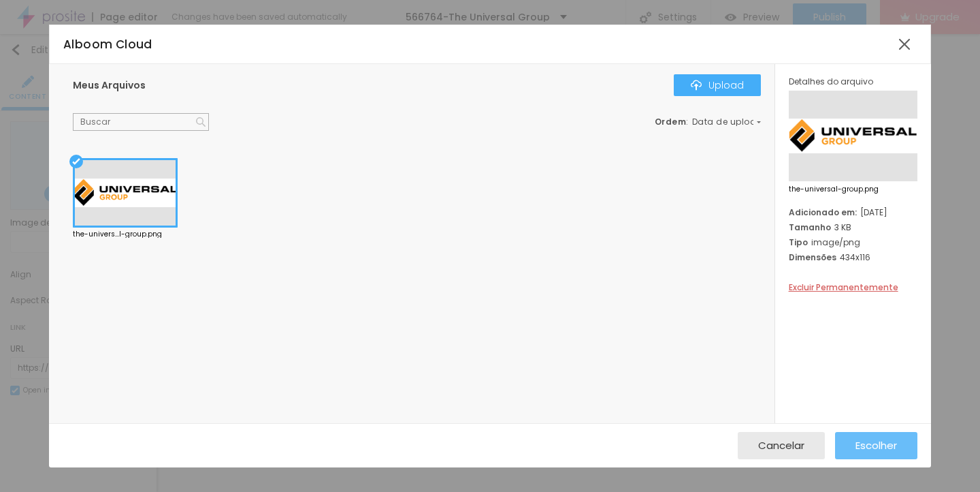 The height and width of the screenshot is (492, 980). I want to click on span: Escolher, so click(876, 444).